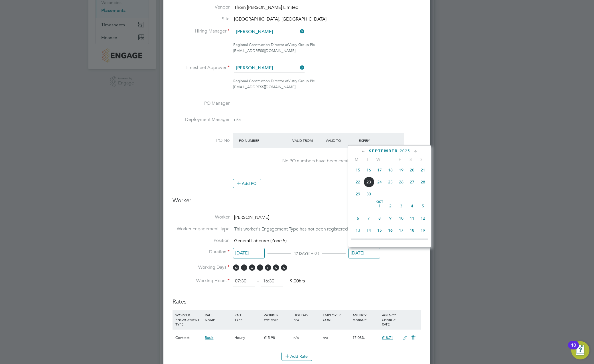  I want to click on span: 6, so click(358, 218).